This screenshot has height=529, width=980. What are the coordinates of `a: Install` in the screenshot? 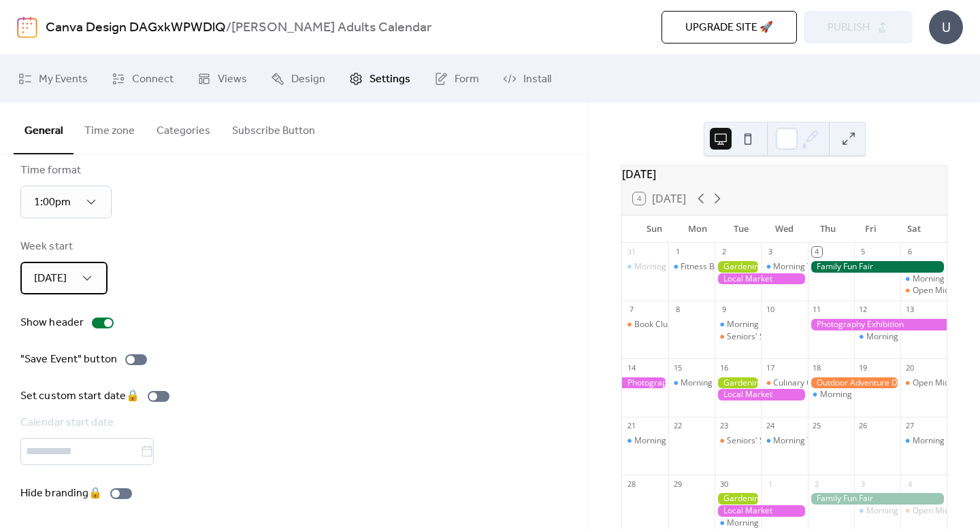 It's located at (527, 79).